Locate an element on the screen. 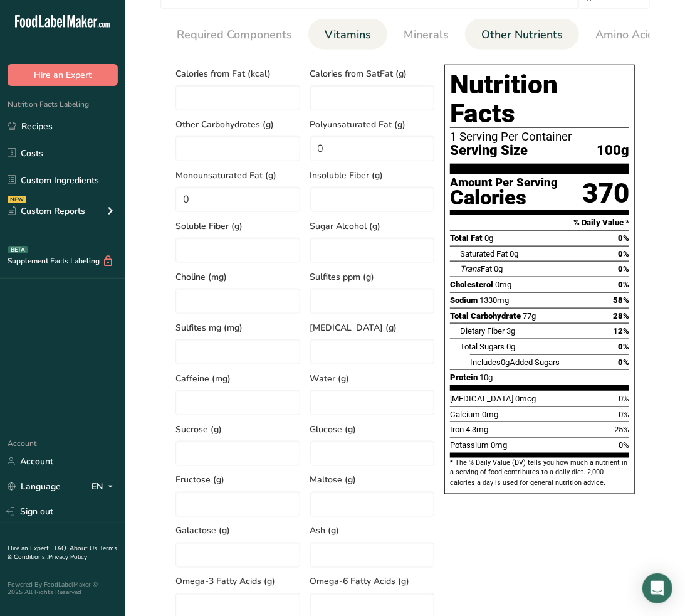 Image resolution: width=685 pixels, height=616 pixels. span: 25% is located at coordinates (622, 429).